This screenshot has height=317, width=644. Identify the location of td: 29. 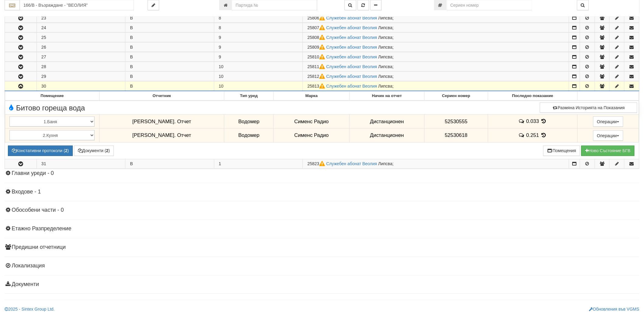
(81, 76).